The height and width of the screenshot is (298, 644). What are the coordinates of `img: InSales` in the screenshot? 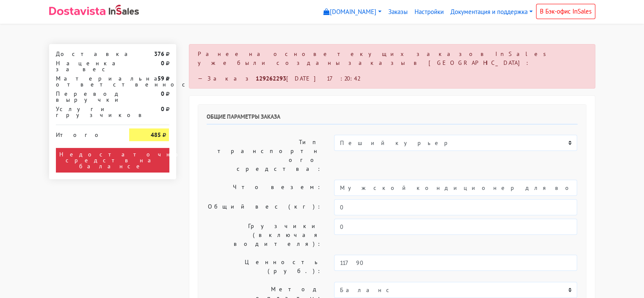 It's located at (124, 10).